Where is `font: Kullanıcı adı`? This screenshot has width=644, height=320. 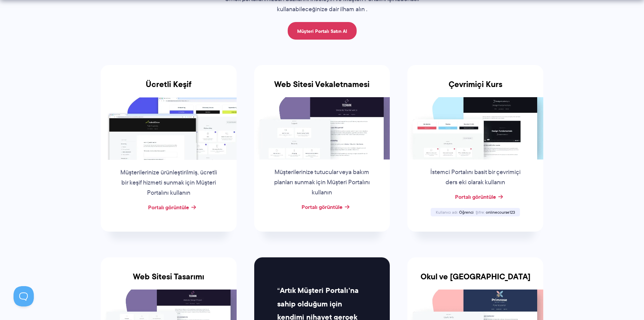 font: Kullanıcı adı is located at coordinates (446, 212).